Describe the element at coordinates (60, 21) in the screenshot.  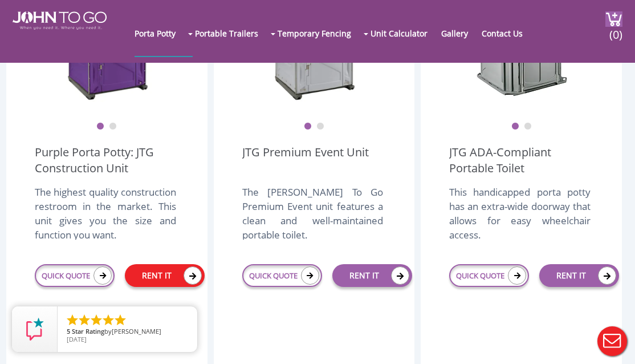
I see `img: JOHN to go` at that location.